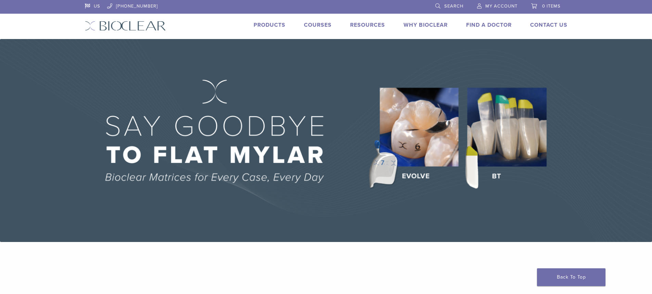  What do you see at coordinates (454, 6) in the screenshot?
I see `span: Search` at bounding box center [454, 6].